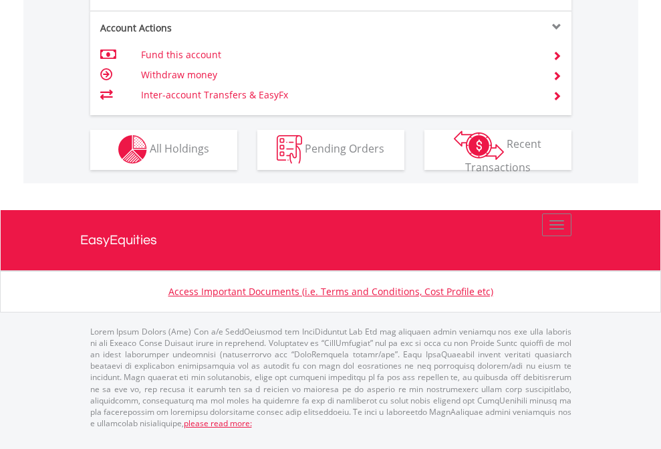 This screenshot has width=661, height=449. What do you see at coordinates (211, 28) in the screenshot?
I see `div: Account Actions` at bounding box center [211, 28].